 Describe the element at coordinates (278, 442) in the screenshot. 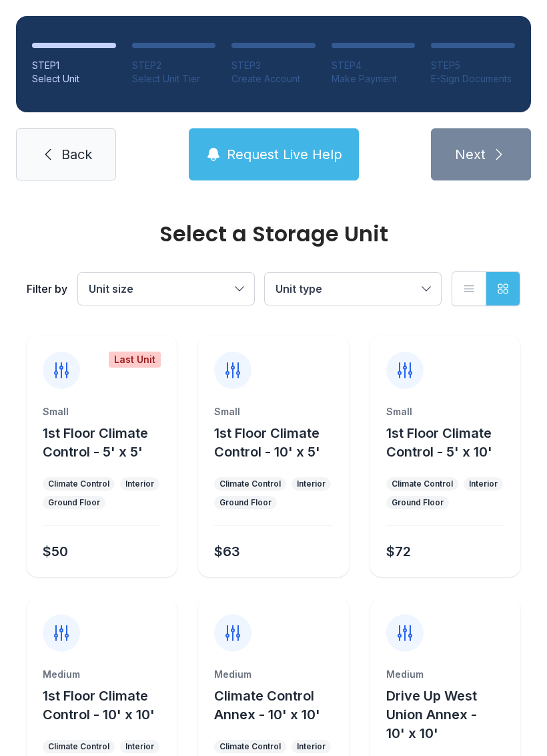

I see `button: 1st Floor Climate Control - 10' x 5'` at that location.